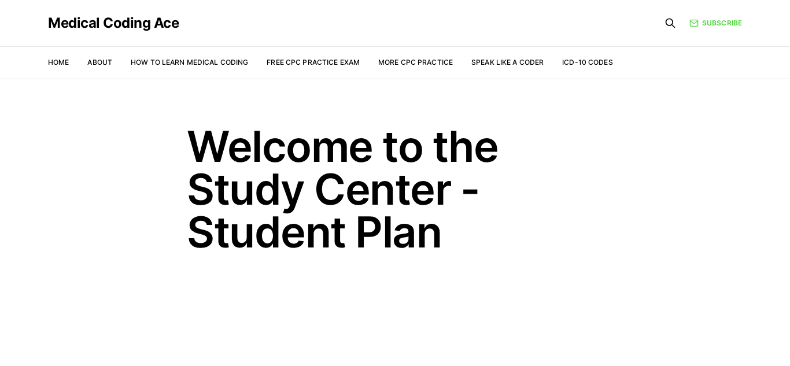  What do you see at coordinates (395, 189) in the screenshot?
I see `h1: Welcome to the Study Center - Student Plan` at bounding box center [395, 189].